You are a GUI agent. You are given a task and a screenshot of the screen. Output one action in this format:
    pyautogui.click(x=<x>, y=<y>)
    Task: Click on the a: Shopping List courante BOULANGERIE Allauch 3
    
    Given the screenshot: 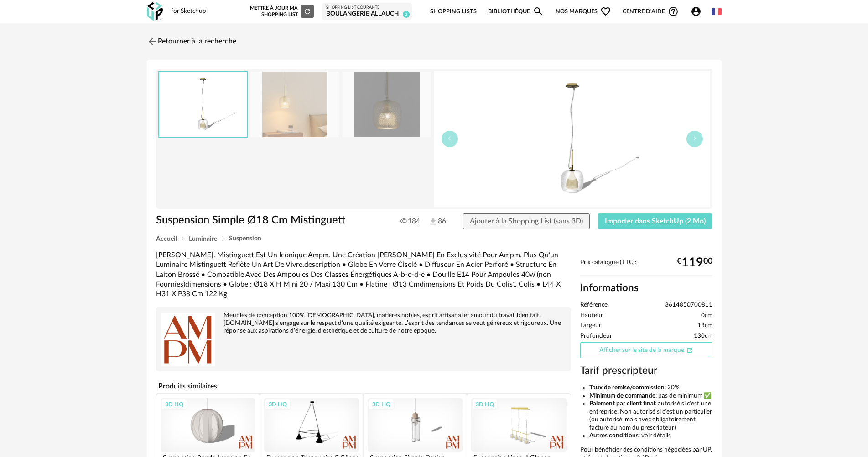 What is the action you would take?
    pyautogui.click(x=367, y=12)
    